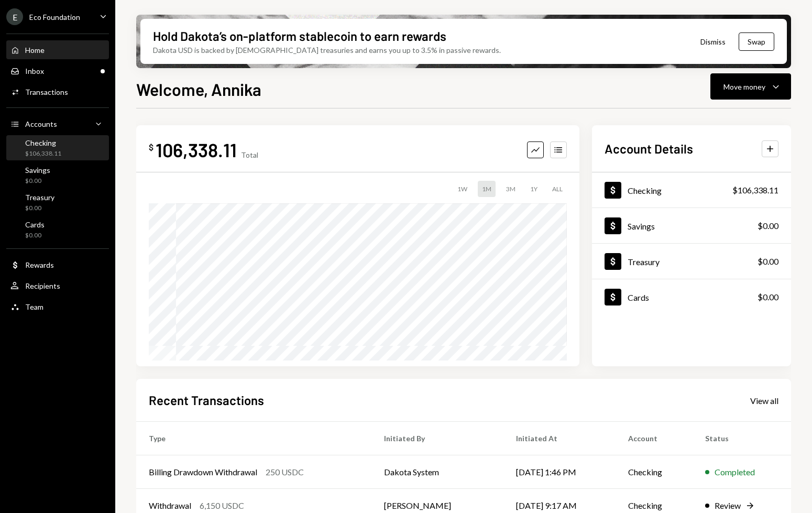 Image resolution: width=812 pixels, height=513 pixels. Describe the element at coordinates (58, 124) in the screenshot. I see `a: Accounts` at that location.